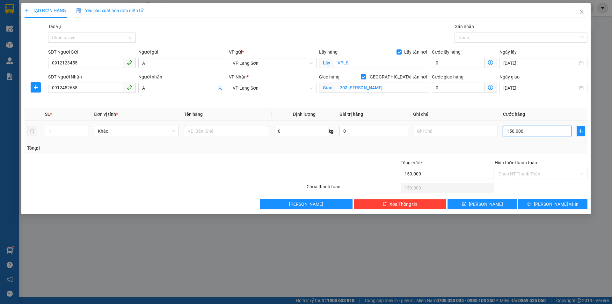 This screenshot has height=304, width=612. What do you see at coordinates (516, 163) in the screenshot?
I see `label: Hình thức thanh toán` at bounding box center [516, 163].